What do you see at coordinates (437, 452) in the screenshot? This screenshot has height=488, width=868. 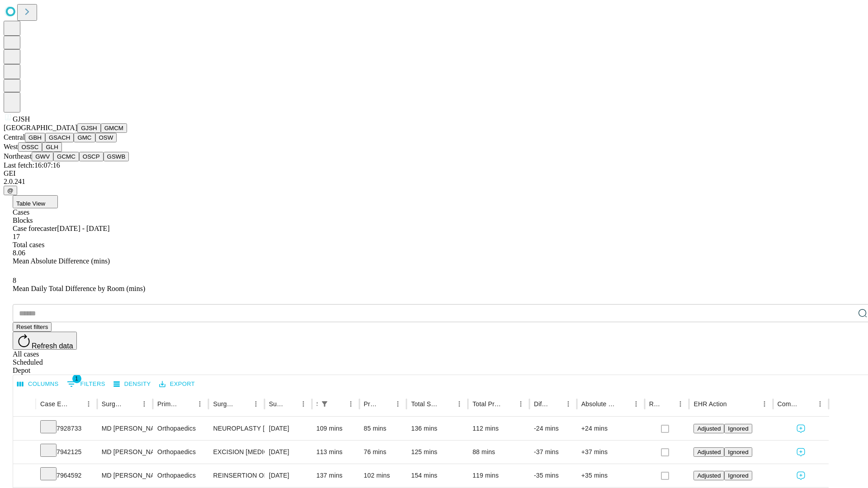 I see `div: 125 mins` at bounding box center [437, 452].